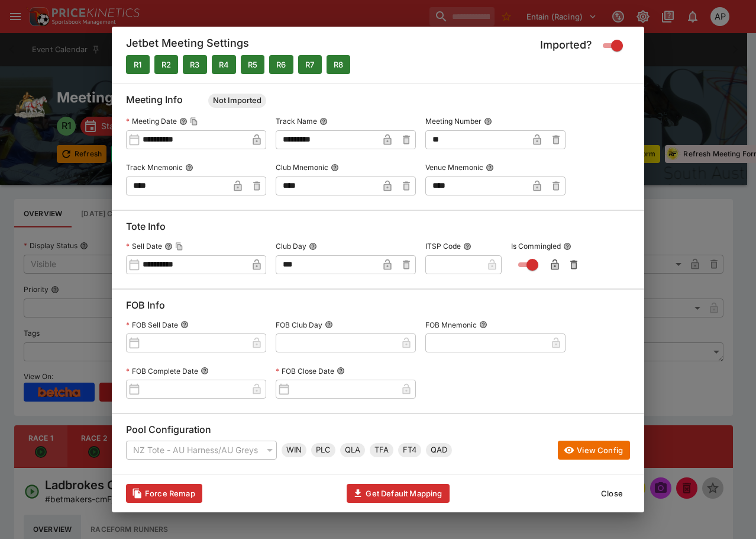 The image size is (756, 539). I want to click on div: Quinella, so click(353, 450).